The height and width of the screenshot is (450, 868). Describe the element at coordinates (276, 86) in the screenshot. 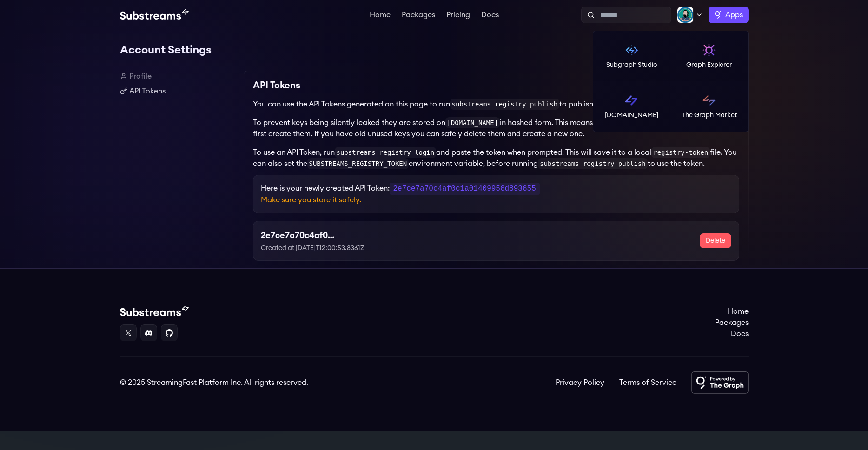

I see `h2: API Tokens` at that location.